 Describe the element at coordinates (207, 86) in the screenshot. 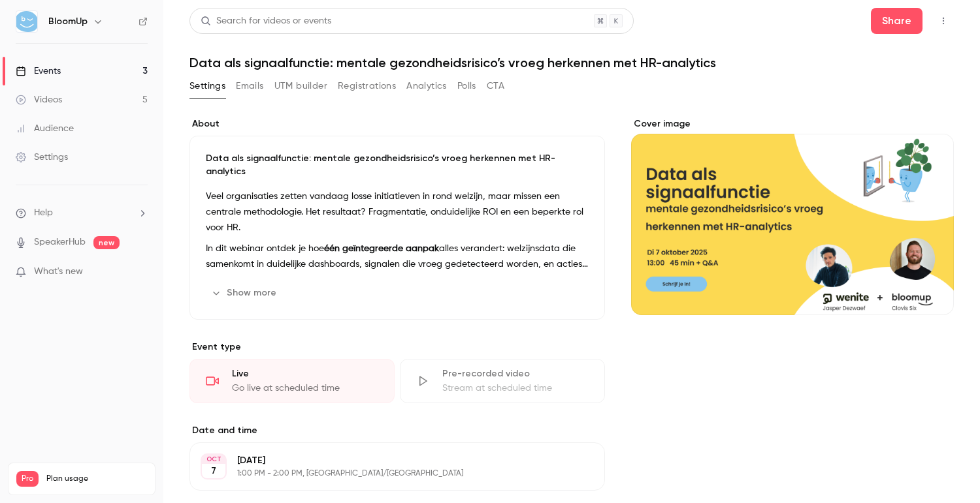

I see `button: Settings` at that location.